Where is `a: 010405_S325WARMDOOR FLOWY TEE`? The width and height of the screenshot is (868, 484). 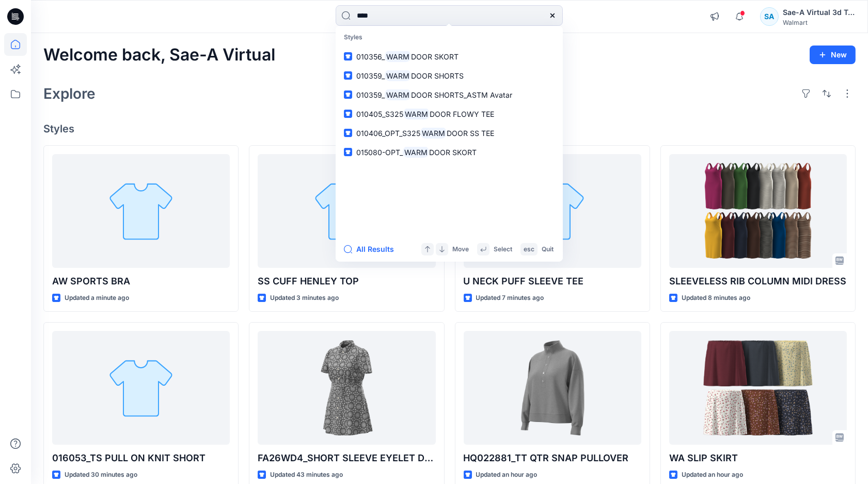
a: 010405_S325WARMDOOR FLOWY TEE is located at coordinates (449, 114).